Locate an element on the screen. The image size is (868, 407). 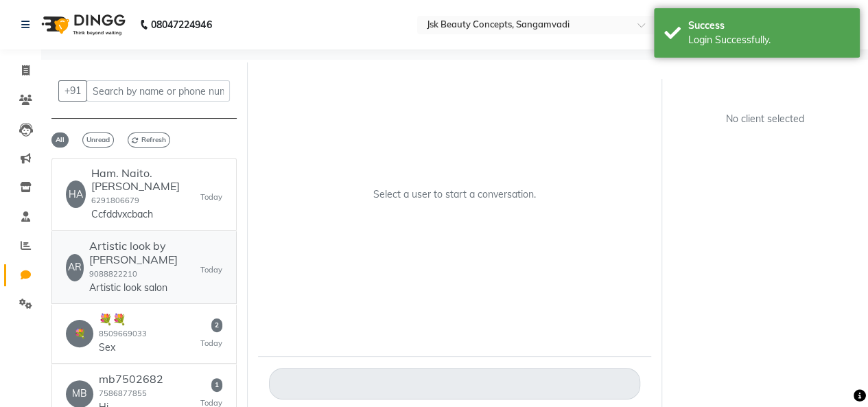
p: Select a user to start a conversation. is located at coordinates (454, 194).